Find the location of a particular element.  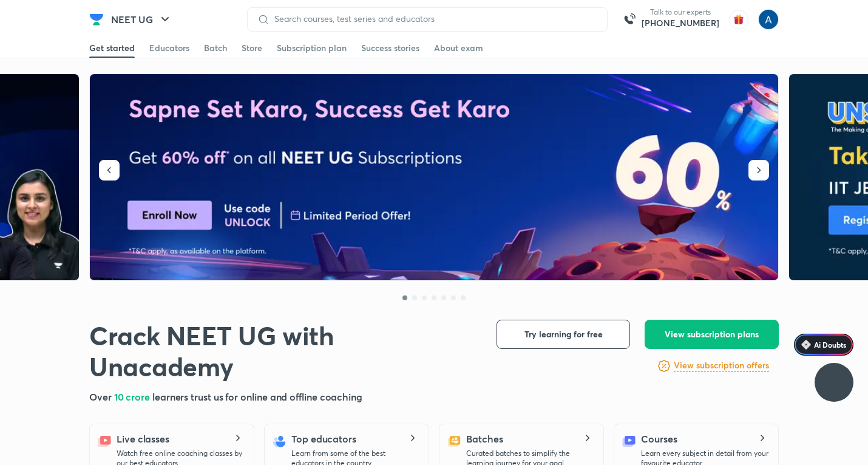

a: call-us is located at coordinates (629, 19).